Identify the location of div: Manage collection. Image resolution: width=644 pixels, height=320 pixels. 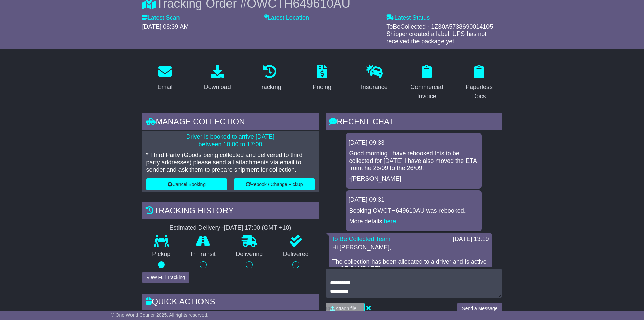
(230, 123).